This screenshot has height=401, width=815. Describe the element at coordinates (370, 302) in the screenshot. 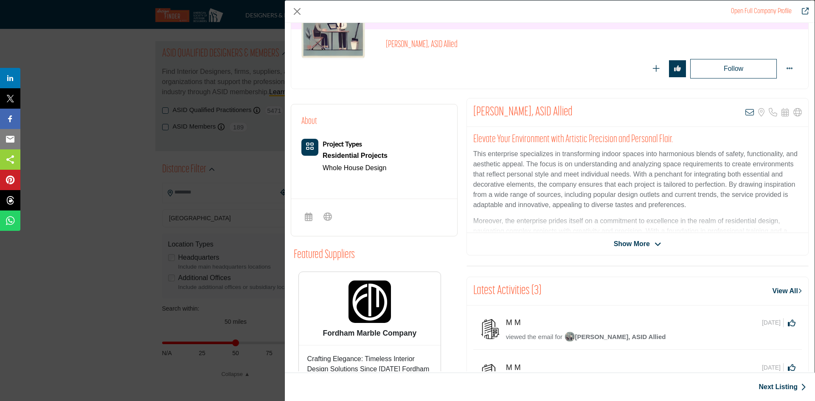

I see `img: Fordham Marble Company` at that location.